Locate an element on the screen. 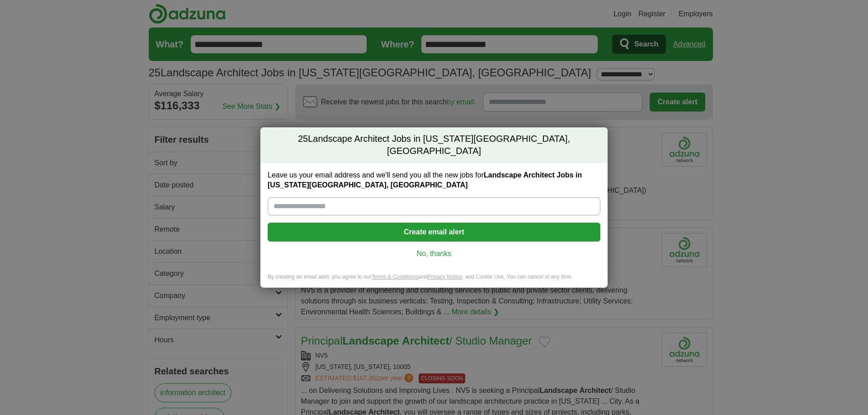 The image size is (868, 415). label: Leave us your email address and we'll send you all the new jobs for is located at coordinates (434, 180).